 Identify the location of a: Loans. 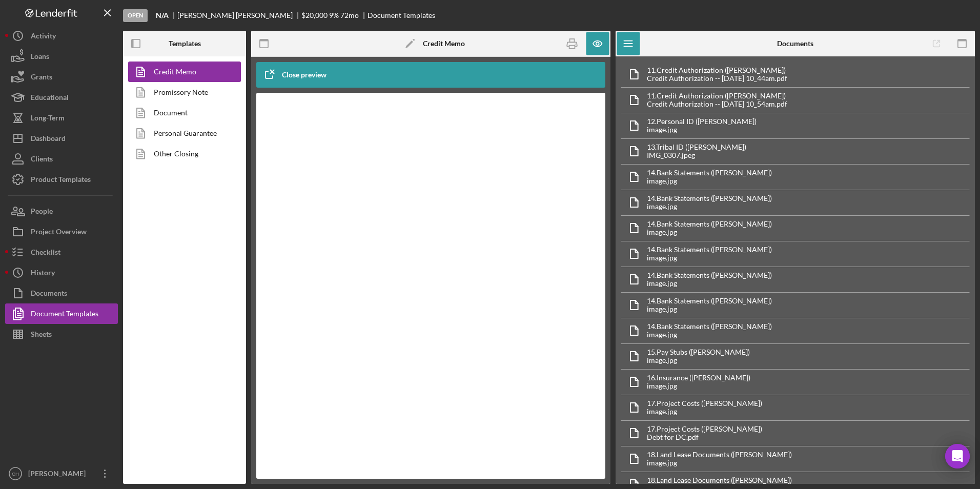
(62, 56).